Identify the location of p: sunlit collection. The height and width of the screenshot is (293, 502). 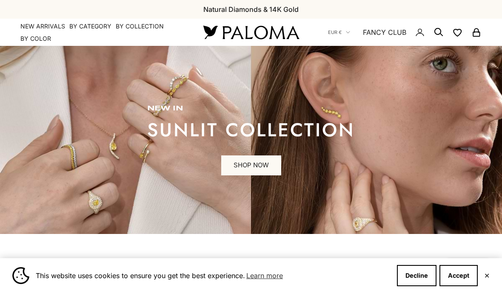
(251, 130).